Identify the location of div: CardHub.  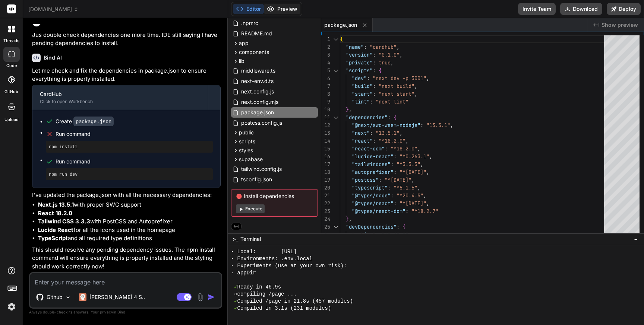
(120, 94).